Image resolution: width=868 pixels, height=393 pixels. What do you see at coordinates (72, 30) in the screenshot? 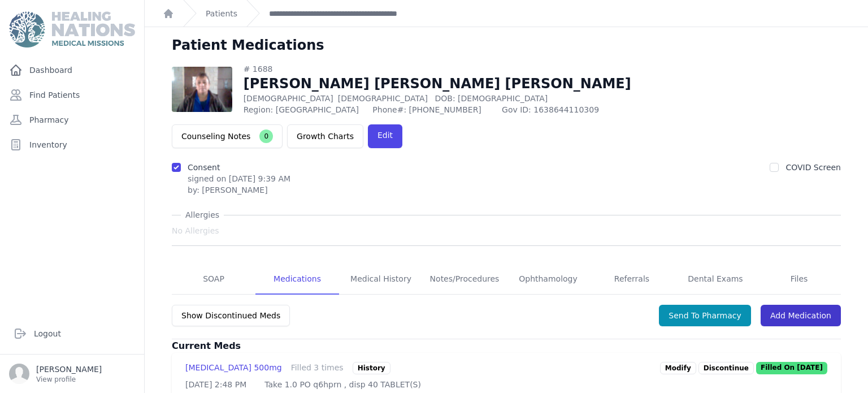
I see `img: Medical Missions EMR` at bounding box center [72, 30].